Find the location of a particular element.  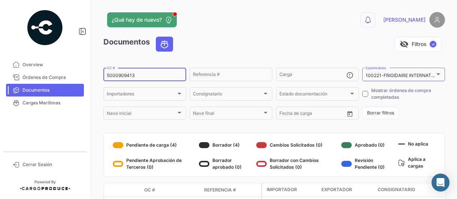

img: placeholder-user.png is located at coordinates (437, 20).